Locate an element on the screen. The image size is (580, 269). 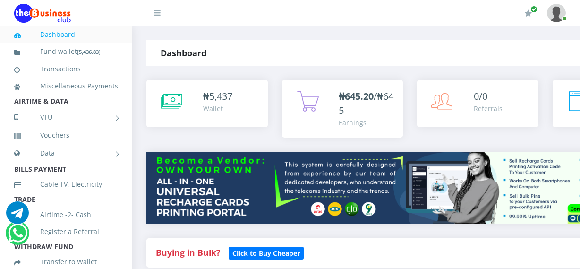
span: /₦645 is located at coordinates (366, 103).